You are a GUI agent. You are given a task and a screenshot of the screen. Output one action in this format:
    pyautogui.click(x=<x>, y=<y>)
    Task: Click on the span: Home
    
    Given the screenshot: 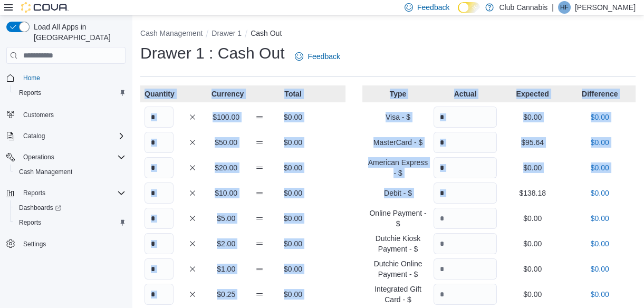 What is the action you would take?
    pyautogui.click(x=32, y=78)
    